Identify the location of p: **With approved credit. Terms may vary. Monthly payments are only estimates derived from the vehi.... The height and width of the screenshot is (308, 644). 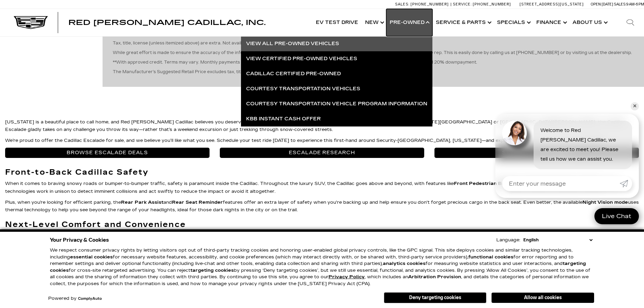
(374, 63).